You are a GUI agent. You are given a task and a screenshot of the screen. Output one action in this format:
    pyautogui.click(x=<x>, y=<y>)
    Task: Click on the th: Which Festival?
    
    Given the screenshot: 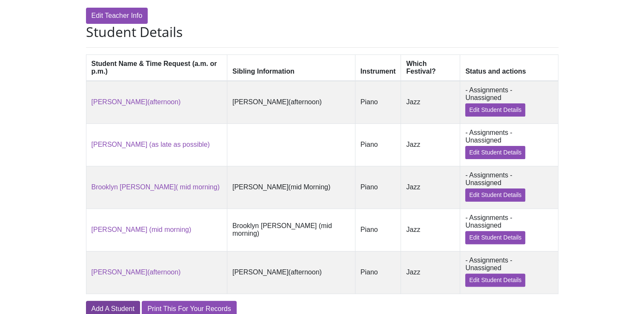 What is the action you would take?
    pyautogui.click(x=430, y=68)
    